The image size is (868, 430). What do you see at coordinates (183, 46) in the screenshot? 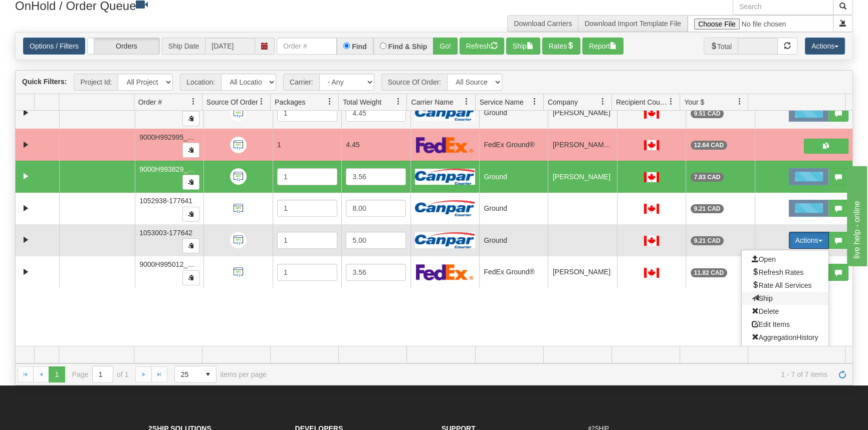
I see `span: Ship Date` at bounding box center [183, 46].